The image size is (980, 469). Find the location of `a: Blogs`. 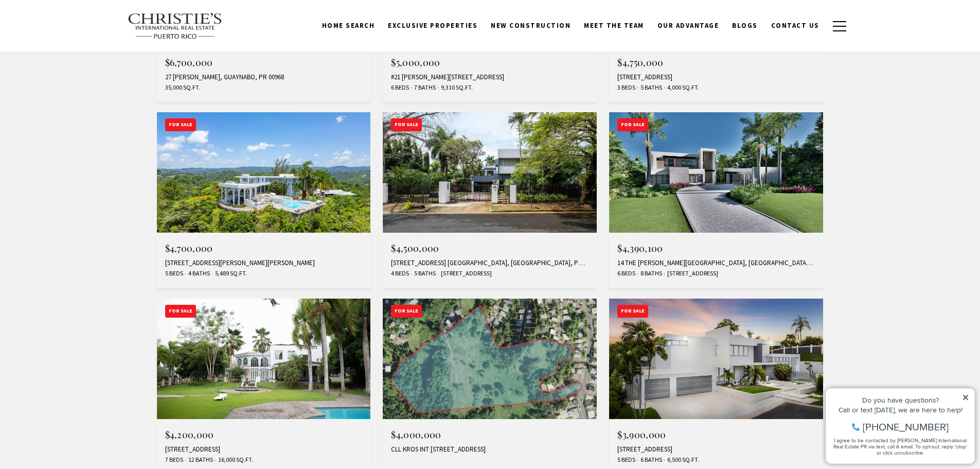

a: Blogs is located at coordinates (745, 25).